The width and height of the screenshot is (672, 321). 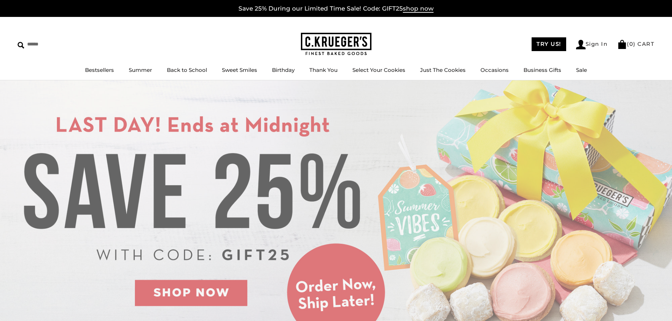 What do you see at coordinates (418, 9) in the screenshot?
I see `span: shop now` at bounding box center [418, 9].